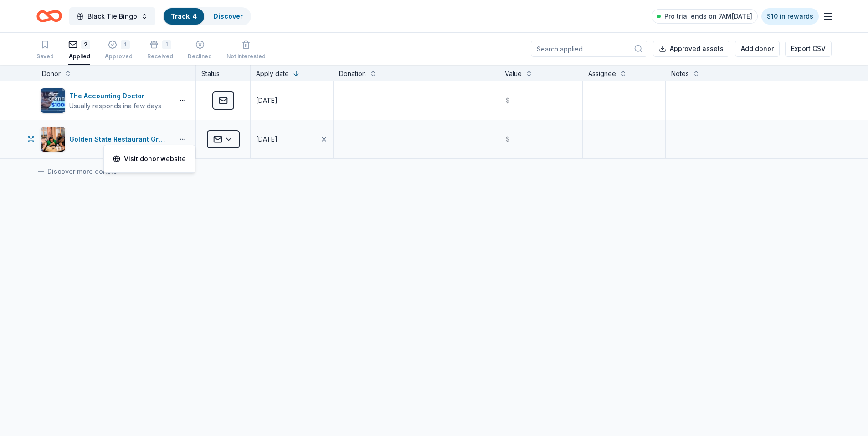  Describe the element at coordinates (183, 16) in the screenshot. I see `a: Track· 4` at that location.